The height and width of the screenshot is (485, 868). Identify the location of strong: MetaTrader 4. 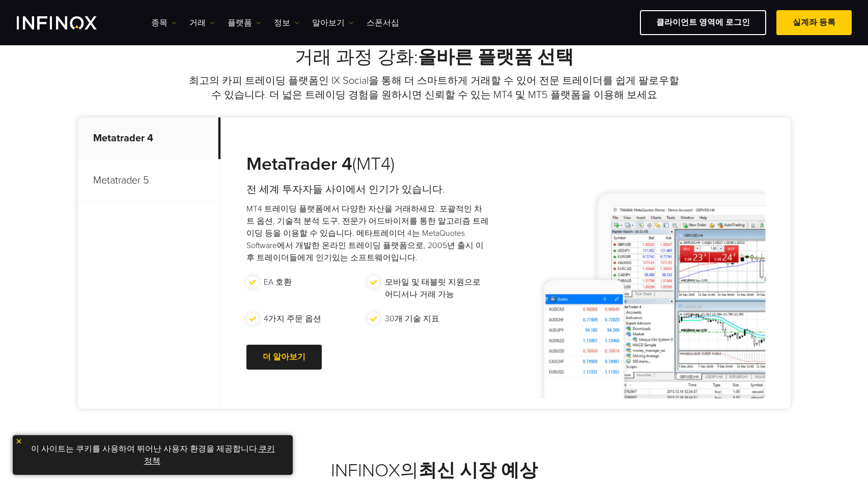
(299, 163).